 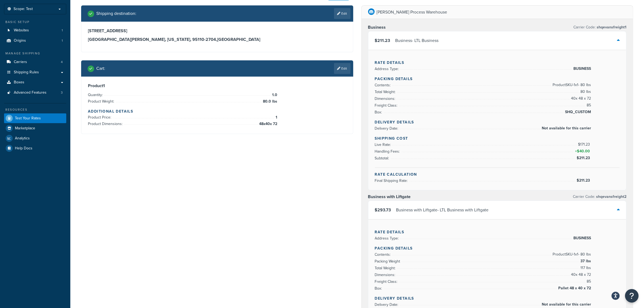 What do you see at coordinates (102, 101) in the screenshot?
I see `span: Product Weight:` at bounding box center [102, 101].